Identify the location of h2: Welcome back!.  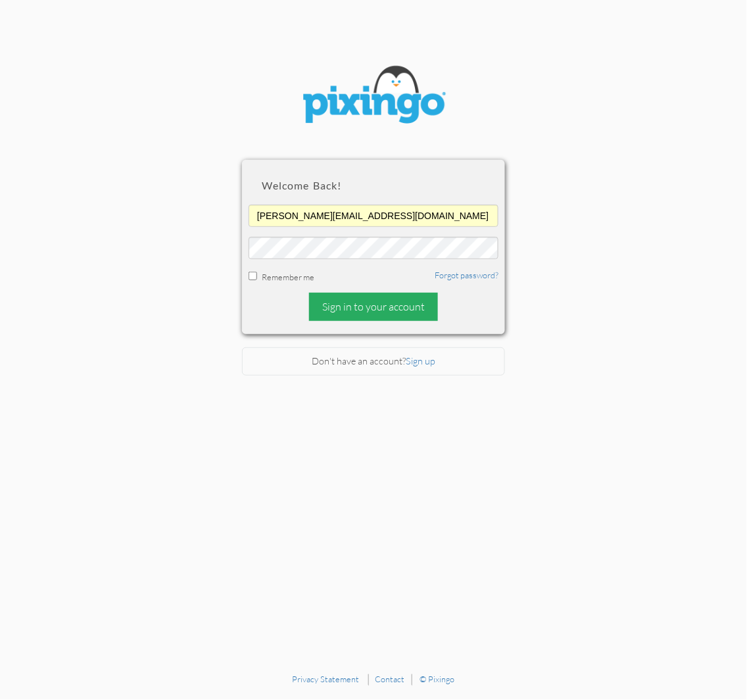
(374, 186).